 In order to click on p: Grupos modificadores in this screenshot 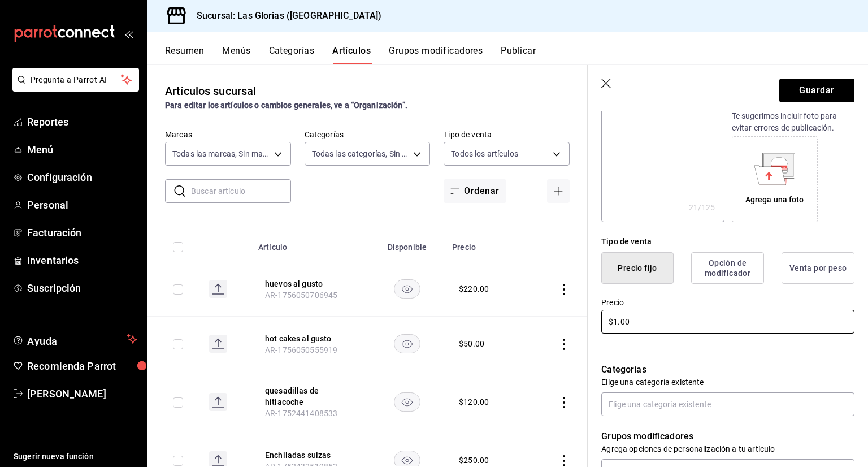, I will do `click(728, 436)`.